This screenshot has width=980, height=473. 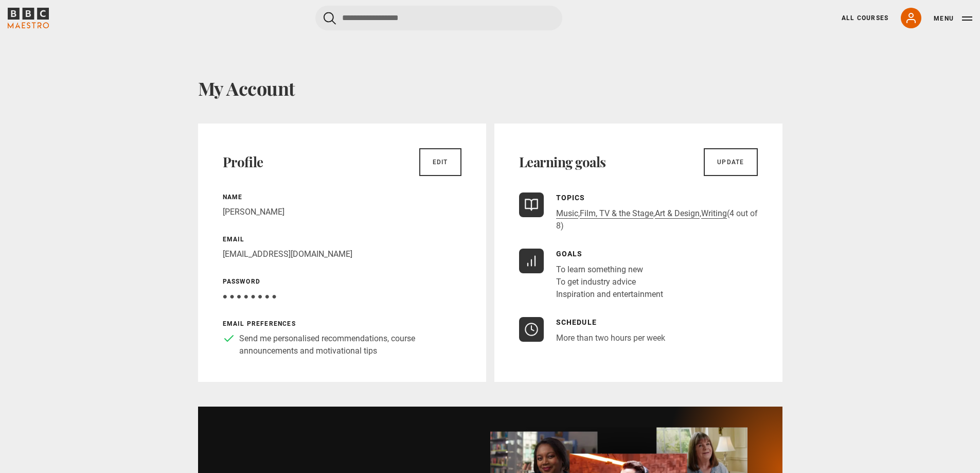 What do you see at coordinates (953, 18) in the screenshot?
I see `button: Toggle navigation` at bounding box center [953, 18].